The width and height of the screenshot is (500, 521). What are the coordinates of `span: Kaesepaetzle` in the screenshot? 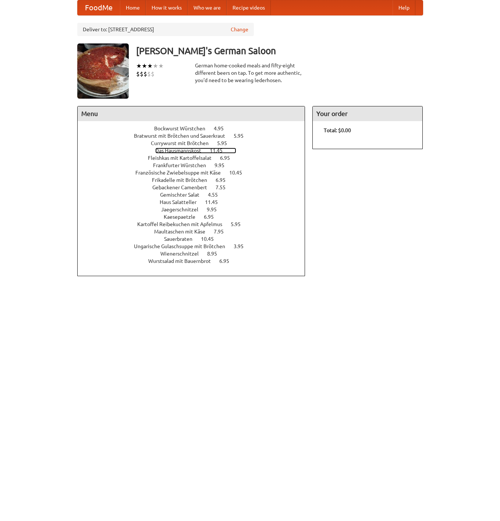 It's located at (183, 217).